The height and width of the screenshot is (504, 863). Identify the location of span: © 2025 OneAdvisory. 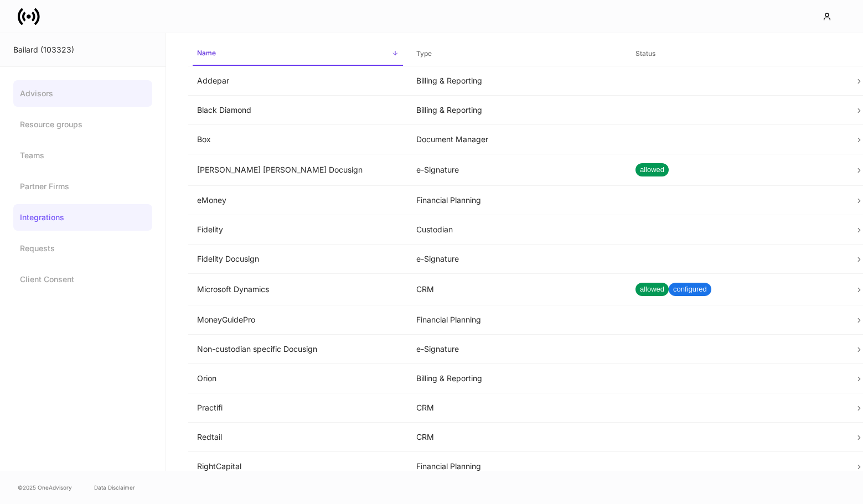
(44, 487).